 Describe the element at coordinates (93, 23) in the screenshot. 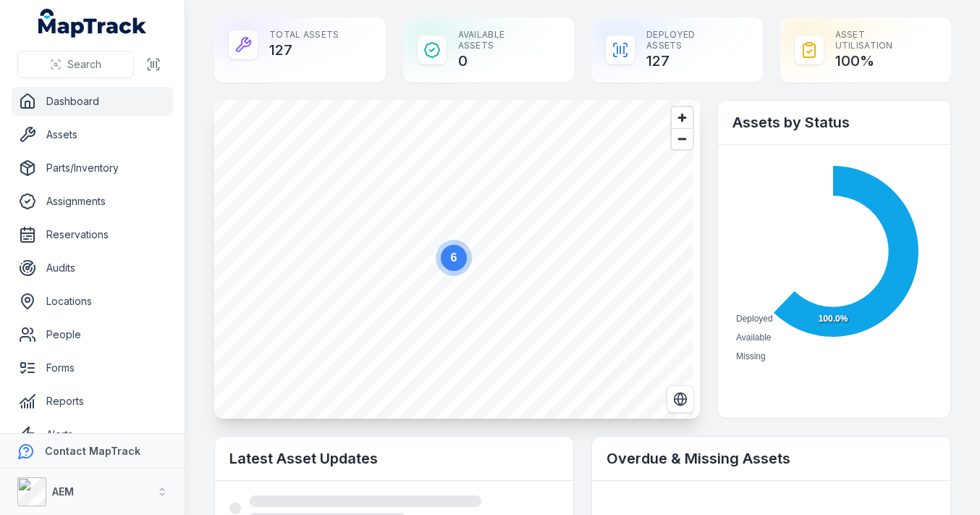

I see `a: MapTrack` at that location.